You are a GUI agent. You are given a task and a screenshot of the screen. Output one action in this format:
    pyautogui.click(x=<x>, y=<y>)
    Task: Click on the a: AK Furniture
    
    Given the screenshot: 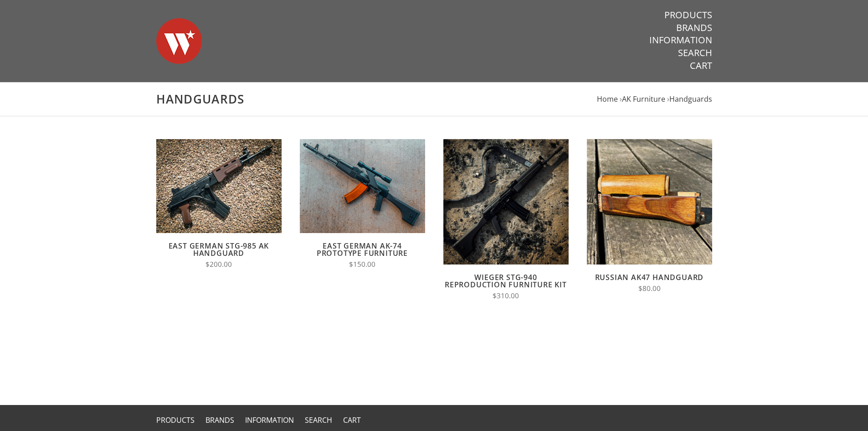 What is the action you would take?
    pyautogui.click(x=643, y=99)
    